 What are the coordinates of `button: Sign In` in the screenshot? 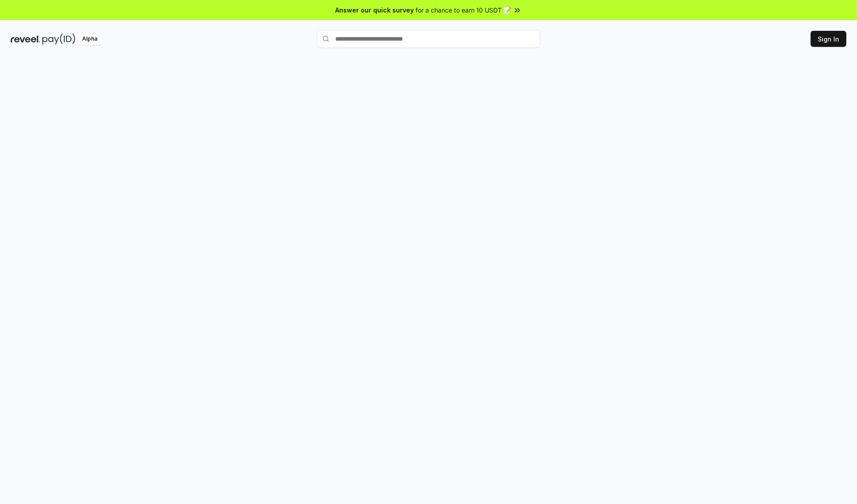 It's located at (828, 39).